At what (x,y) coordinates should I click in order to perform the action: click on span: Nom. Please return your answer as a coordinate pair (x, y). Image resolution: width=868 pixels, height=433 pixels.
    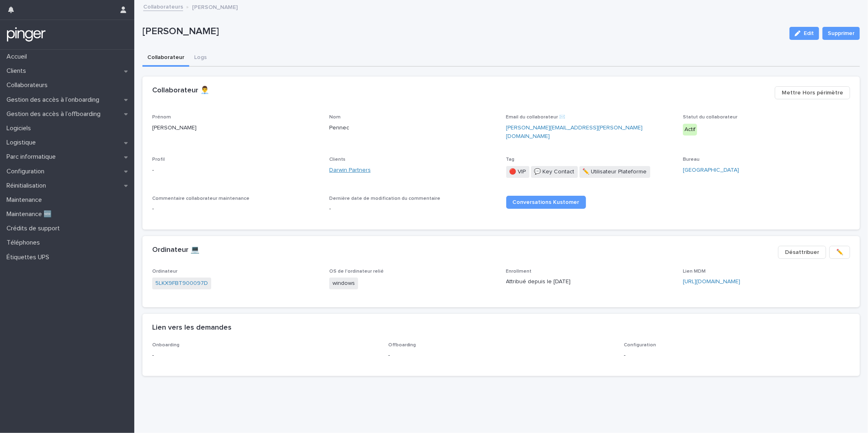
    Looking at the image, I should click on (335, 117).